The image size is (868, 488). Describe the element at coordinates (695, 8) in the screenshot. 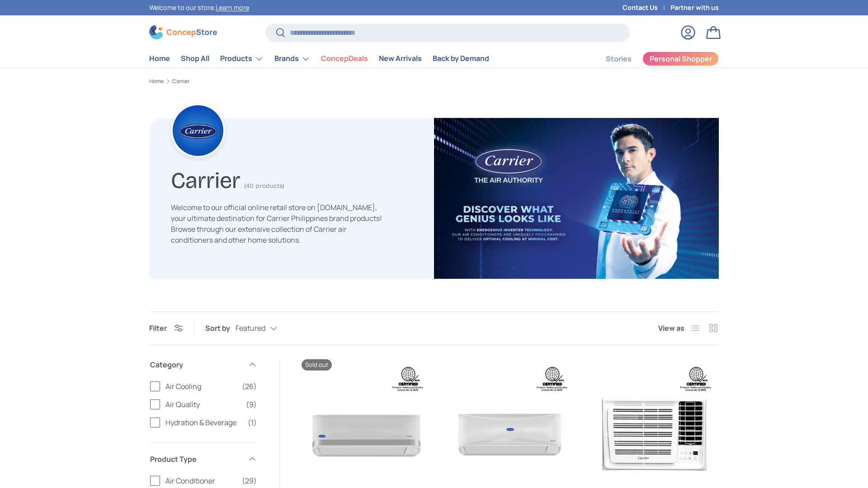

I see `a: Partner with us` at that location.